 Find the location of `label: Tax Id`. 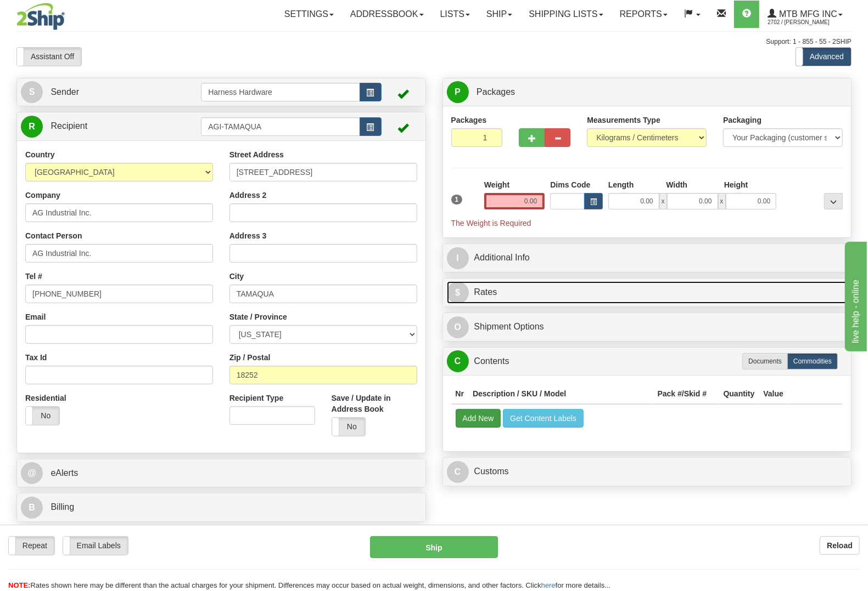

label: Tax Id is located at coordinates (35, 358).